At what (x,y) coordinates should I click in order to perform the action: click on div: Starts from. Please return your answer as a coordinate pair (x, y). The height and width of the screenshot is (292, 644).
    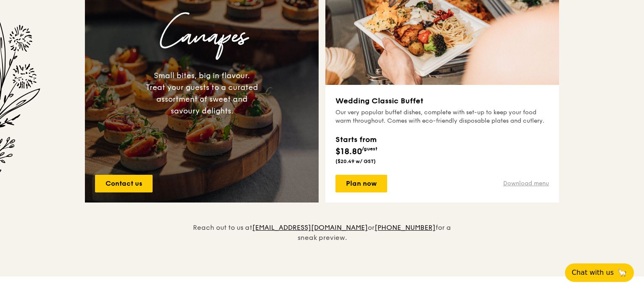
    Looking at the image, I should click on (356, 139).